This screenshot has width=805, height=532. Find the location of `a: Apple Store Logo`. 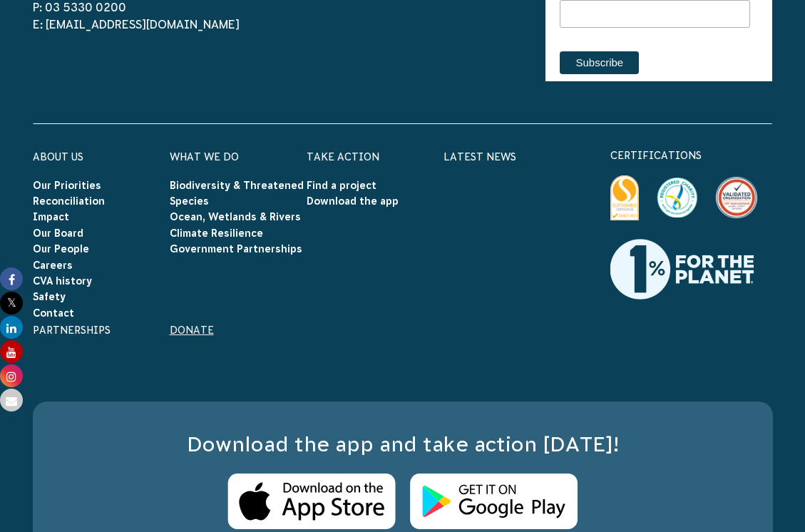

a: Apple Store Logo is located at coordinates (311, 502).